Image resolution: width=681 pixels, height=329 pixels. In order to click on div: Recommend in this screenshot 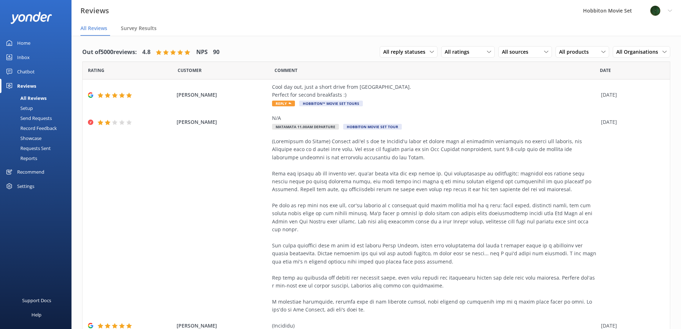, I will do `click(31, 172)`.